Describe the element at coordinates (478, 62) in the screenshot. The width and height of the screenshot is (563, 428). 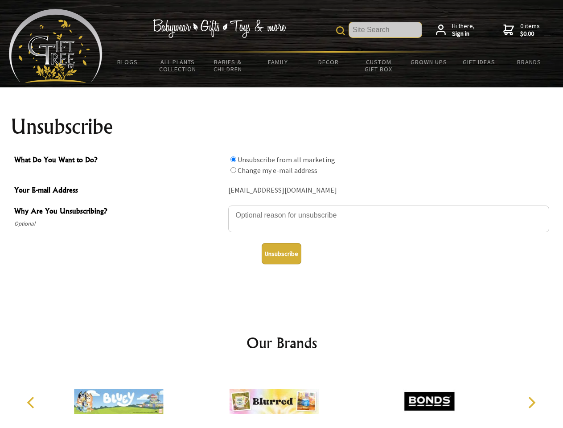
I see `a: Gift Ideas` at that location.